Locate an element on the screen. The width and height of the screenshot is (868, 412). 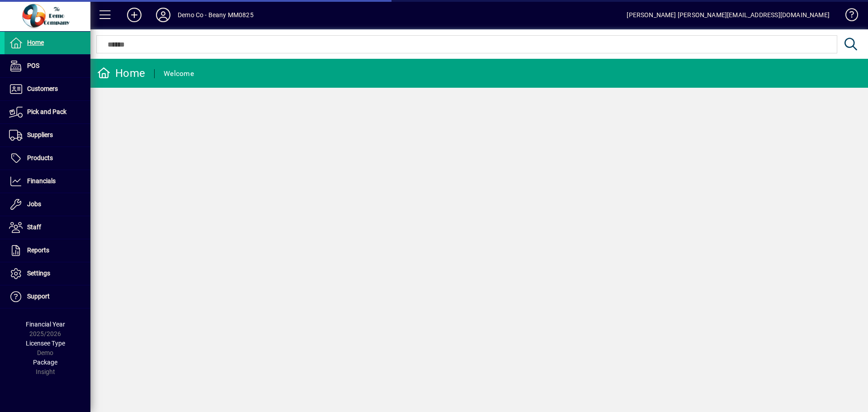
span: Settings is located at coordinates (38, 273).